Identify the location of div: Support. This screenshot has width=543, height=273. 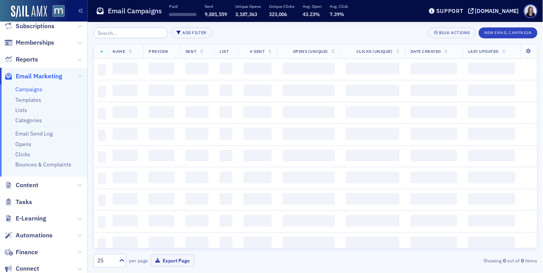
(450, 11).